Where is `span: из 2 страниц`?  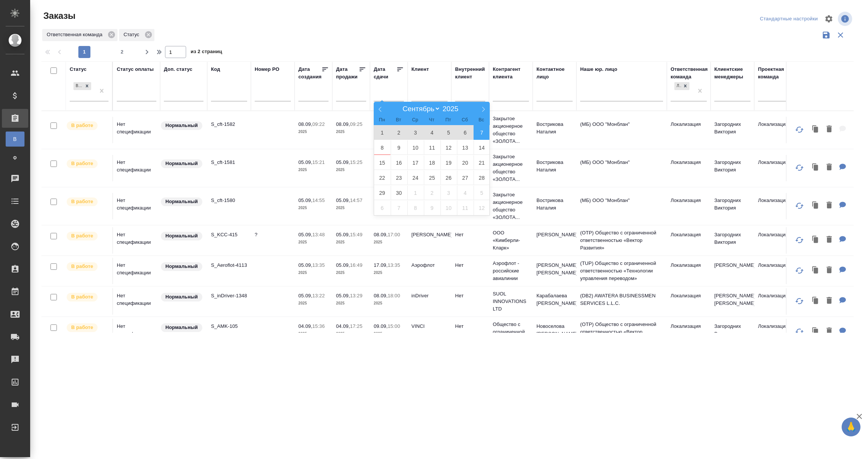 span: из 2 страниц is located at coordinates (207, 52).